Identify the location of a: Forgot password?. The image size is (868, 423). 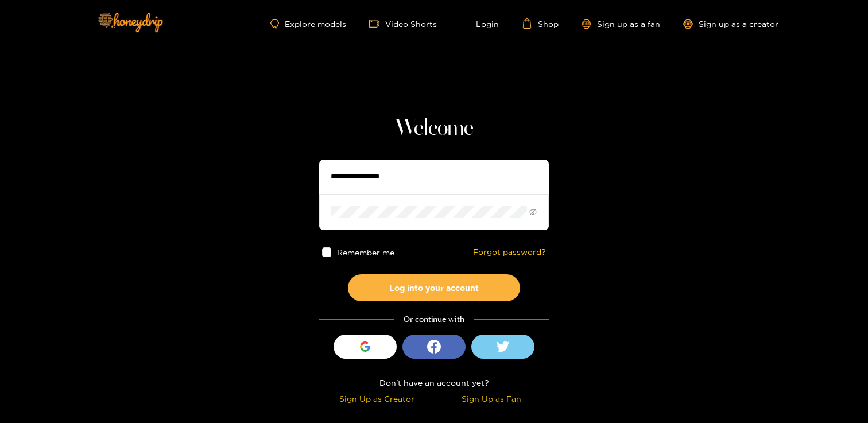
(509, 252).